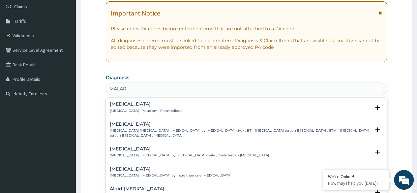  I want to click on span: Claims, so click(20, 7).